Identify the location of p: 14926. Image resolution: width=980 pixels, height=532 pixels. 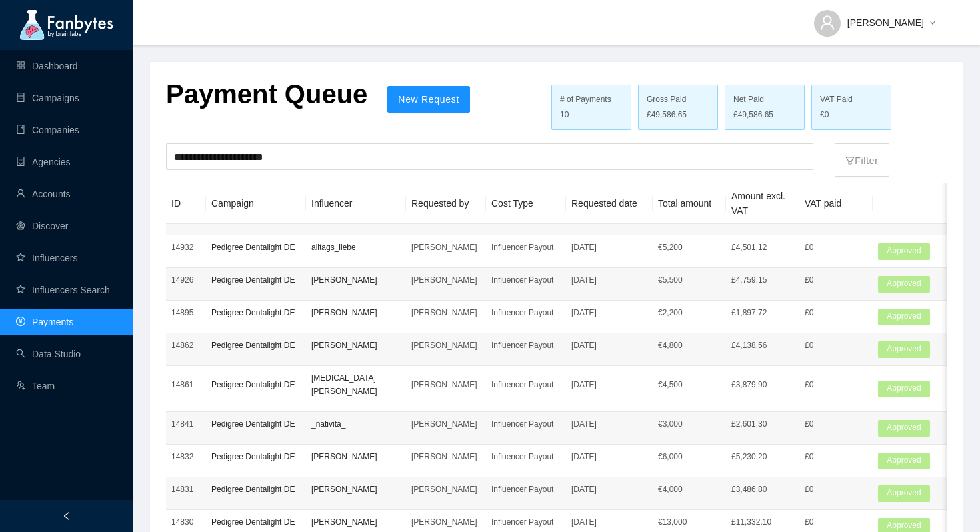
(186, 280).